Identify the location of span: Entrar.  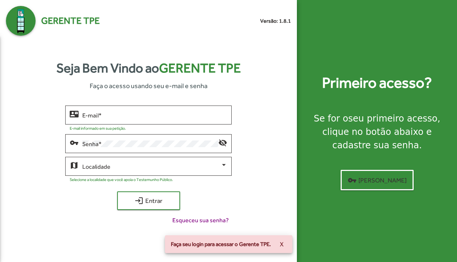
(149, 200).